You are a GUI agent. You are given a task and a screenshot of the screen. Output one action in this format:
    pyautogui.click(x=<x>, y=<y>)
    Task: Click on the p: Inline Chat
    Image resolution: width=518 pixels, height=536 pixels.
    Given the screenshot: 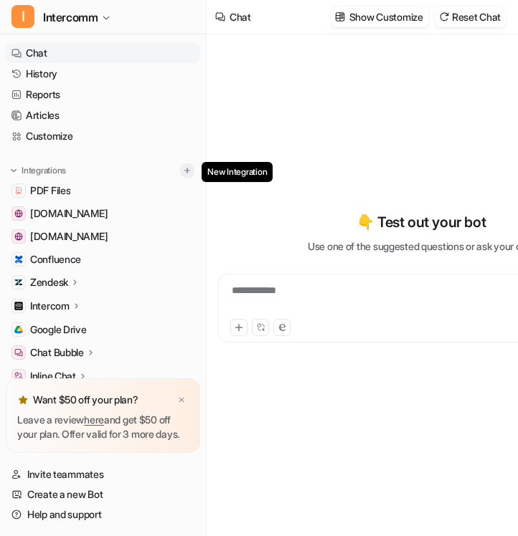 What is the action you would take?
    pyautogui.click(x=53, y=376)
    